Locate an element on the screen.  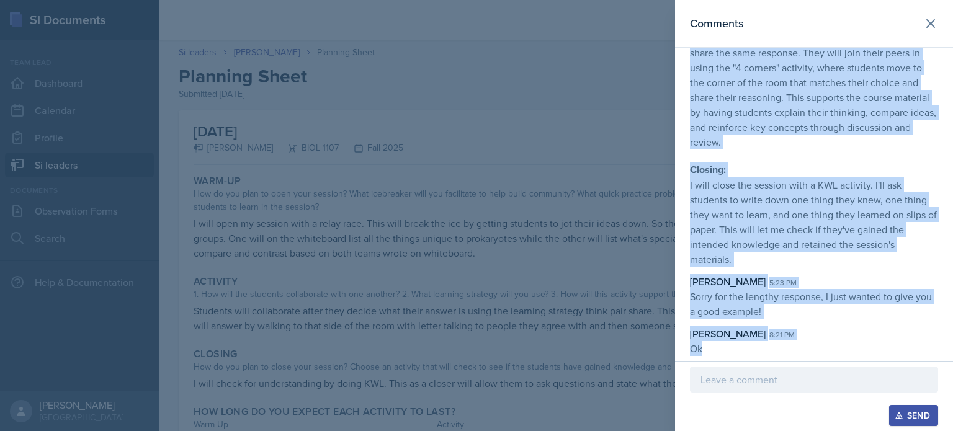
div: 5:23 pm is located at coordinates (783, 283).